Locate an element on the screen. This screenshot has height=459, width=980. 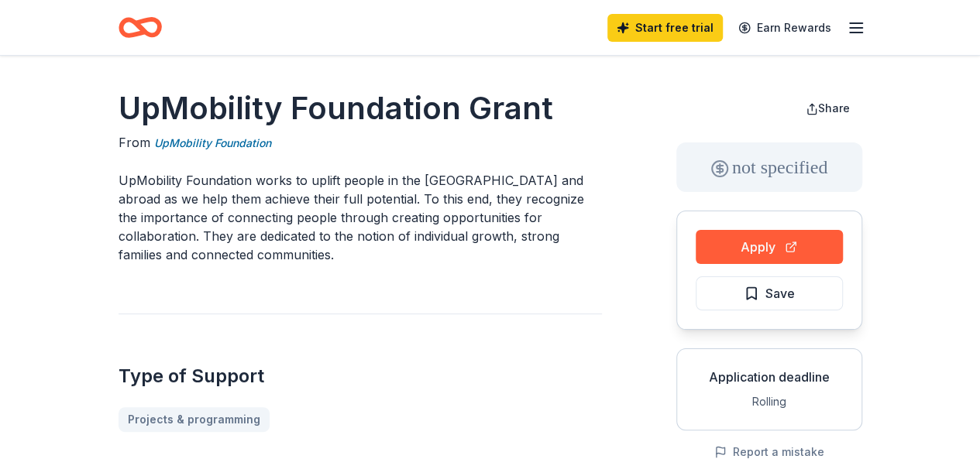
button: Share is located at coordinates (827, 109).